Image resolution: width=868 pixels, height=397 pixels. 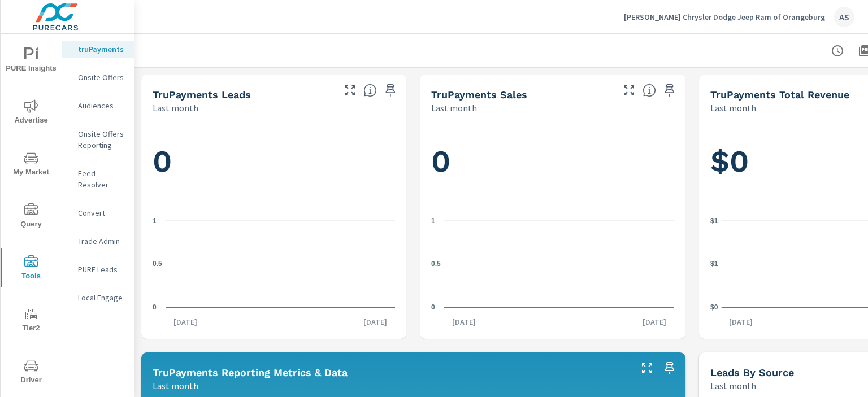 I want to click on div: Onsite Offers, so click(x=98, y=78).